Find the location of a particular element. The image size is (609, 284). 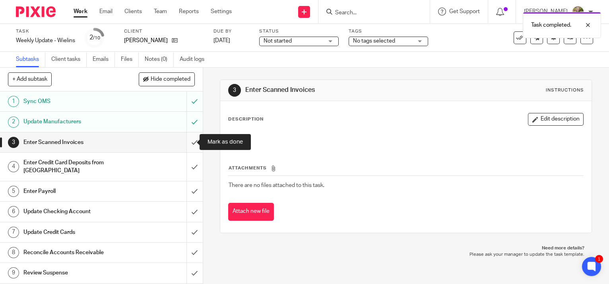

span: Hide completed is located at coordinates (171, 80).